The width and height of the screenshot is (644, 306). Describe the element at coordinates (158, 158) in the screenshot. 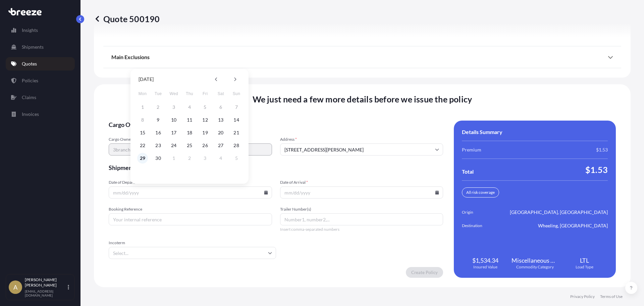

I see `button: 30` at that location.